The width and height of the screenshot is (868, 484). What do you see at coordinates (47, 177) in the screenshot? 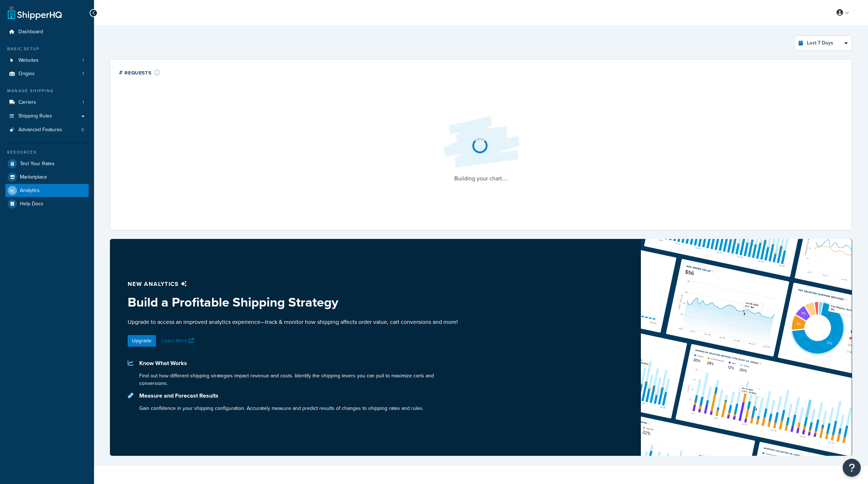
I see `a: Marketplace` at bounding box center [47, 177].